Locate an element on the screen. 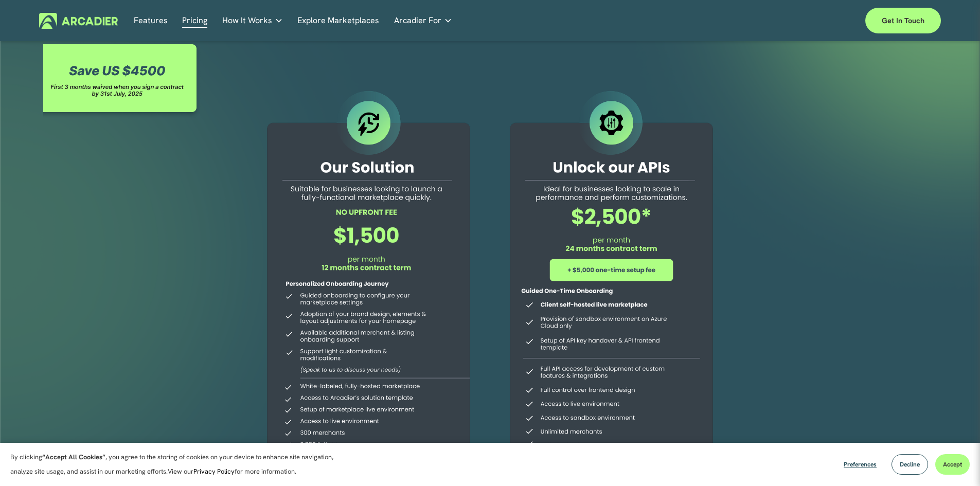  span: Arcadier For is located at coordinates (418, 20).